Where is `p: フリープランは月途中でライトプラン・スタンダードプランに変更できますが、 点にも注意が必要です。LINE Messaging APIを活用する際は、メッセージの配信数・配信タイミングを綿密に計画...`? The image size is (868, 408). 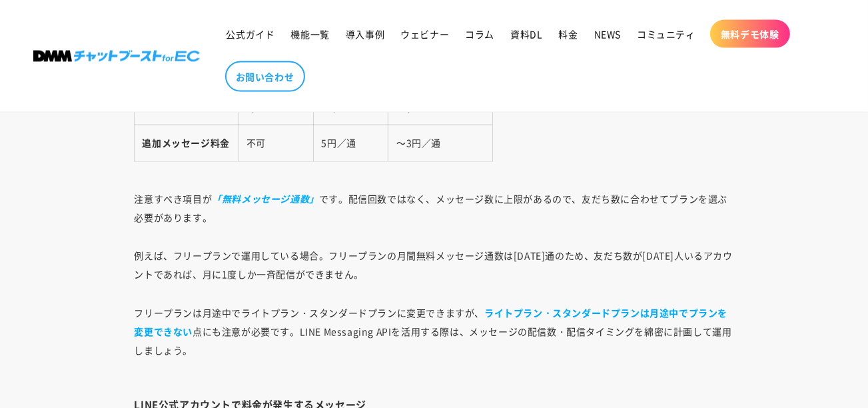
p: フリープランは月途中でライトプラン・スタンダードプランに変更できますが、 点にも注意が必要です。LINE Messaging APIを活用する際は、メッセージの配信数・配信タイミングを綿密に計画... is located at coordinates (435, 341).